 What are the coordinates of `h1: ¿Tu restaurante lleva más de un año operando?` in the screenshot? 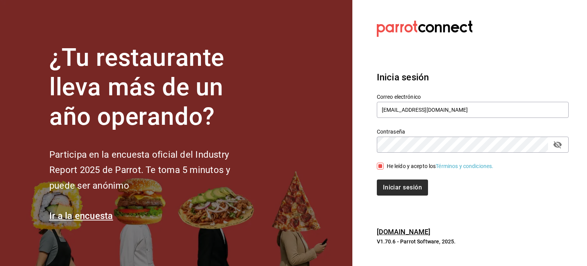 It's located at (153, 87).